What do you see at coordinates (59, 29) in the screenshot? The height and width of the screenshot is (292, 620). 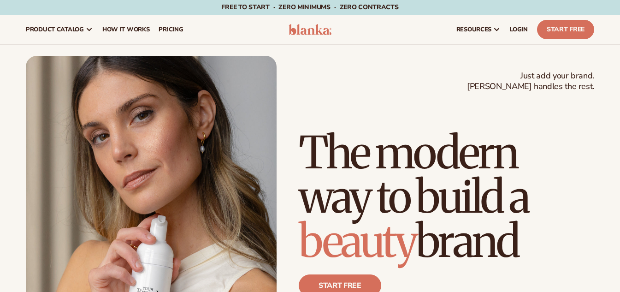 I see `a: product catalog` at bounding box center [59, 29].